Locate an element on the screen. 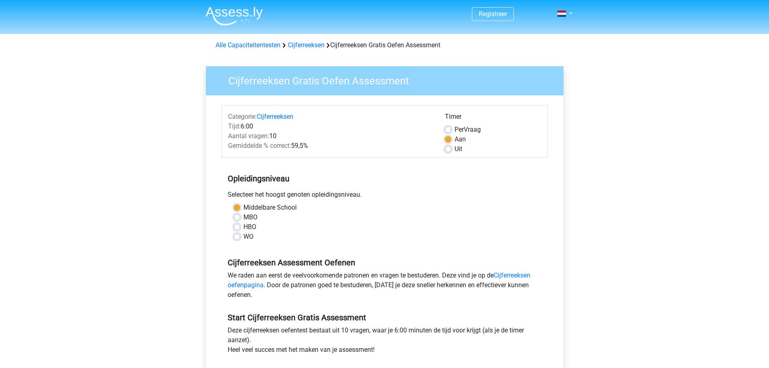 This screenshot has width=769, height=368. label: Middelbare School is located at coordinates (270, 207).